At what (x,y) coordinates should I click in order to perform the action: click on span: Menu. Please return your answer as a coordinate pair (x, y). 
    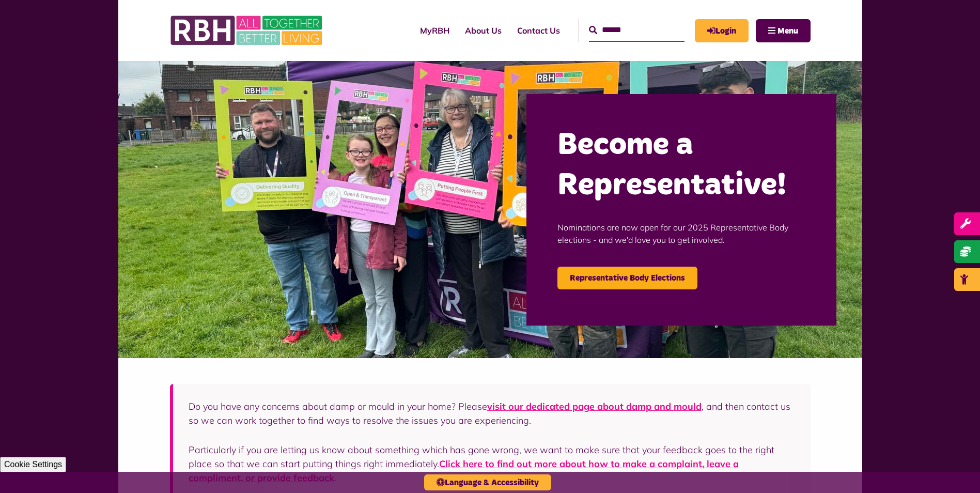
    Looking at the image, I should click on (788, 31).